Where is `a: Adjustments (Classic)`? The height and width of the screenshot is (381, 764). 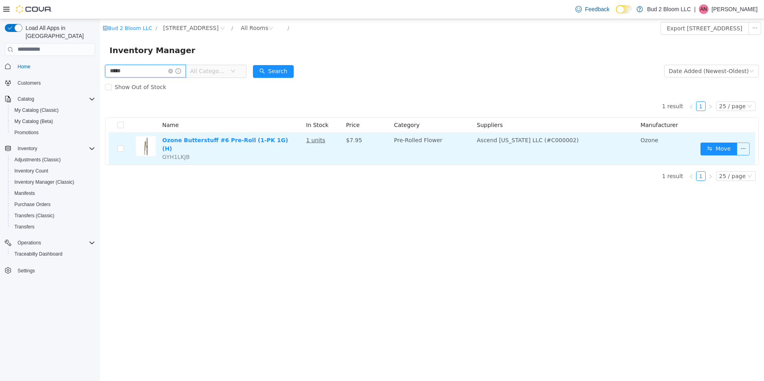
a: Adjustments (Classic) is located at coordinates (38, 160).